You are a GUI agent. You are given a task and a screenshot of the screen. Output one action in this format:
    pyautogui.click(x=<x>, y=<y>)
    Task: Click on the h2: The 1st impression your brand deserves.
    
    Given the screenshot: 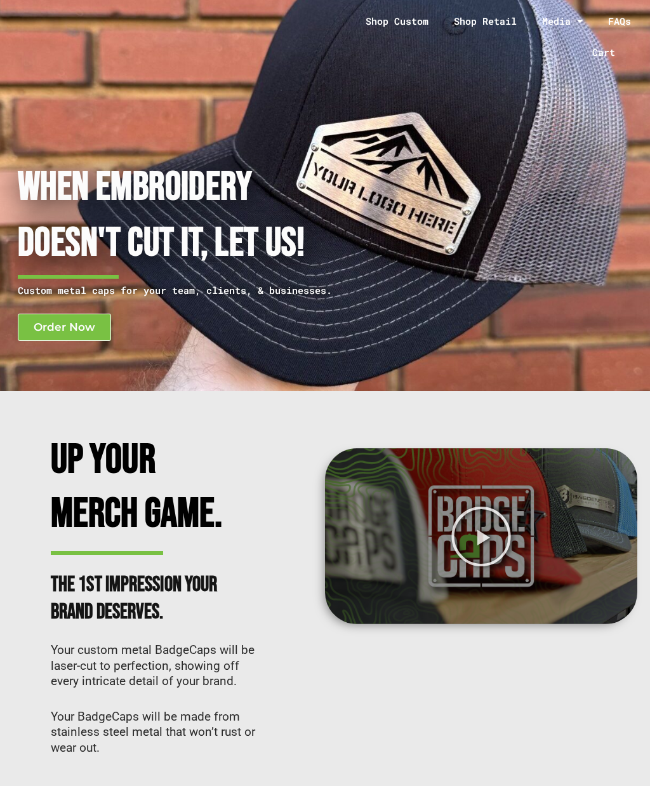 What is the action you would take?
    pyautogui.click(x=137, y=599)
    